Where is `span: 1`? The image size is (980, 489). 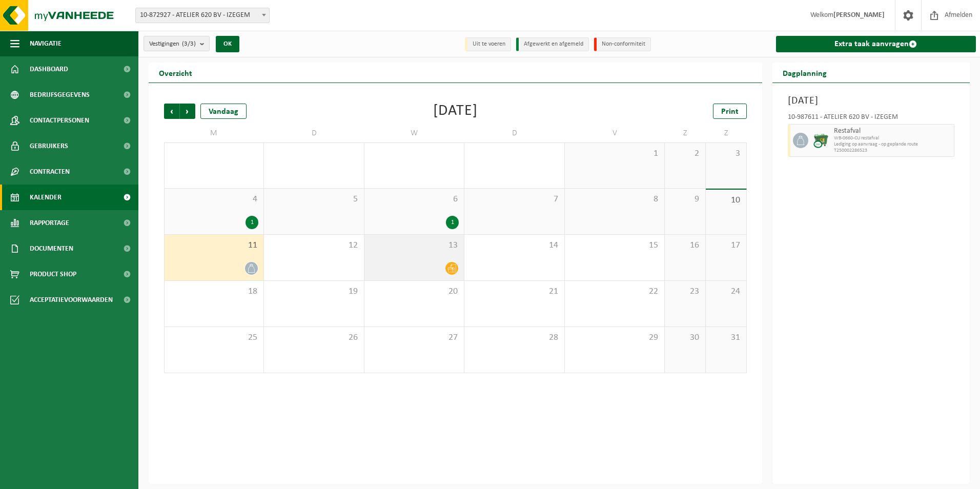 span: 1 is located at coordinates (615, 154).